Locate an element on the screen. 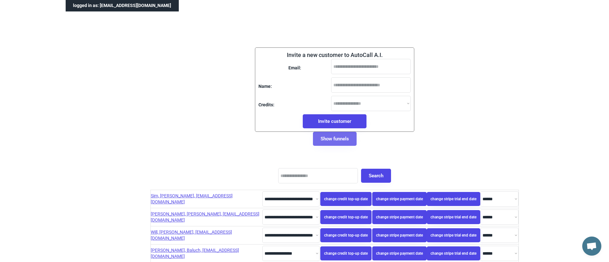  div: Email: is located at coordinates (295, 68).